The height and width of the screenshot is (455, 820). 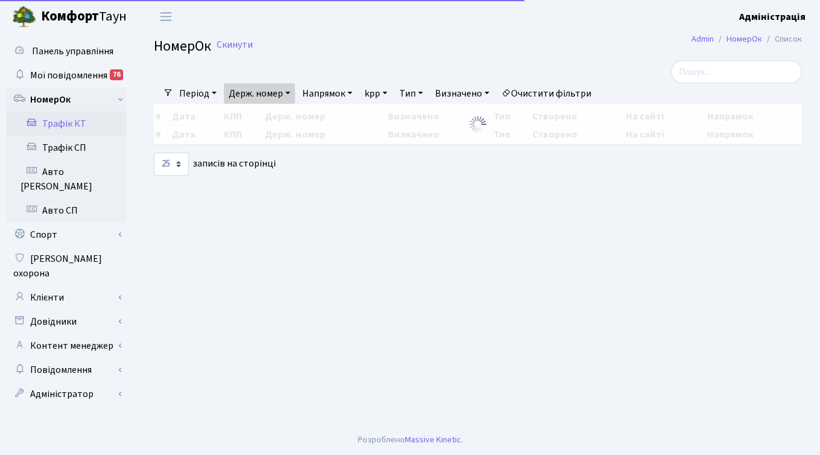 I want to click on a: Тип, so click(x=411, y=93).